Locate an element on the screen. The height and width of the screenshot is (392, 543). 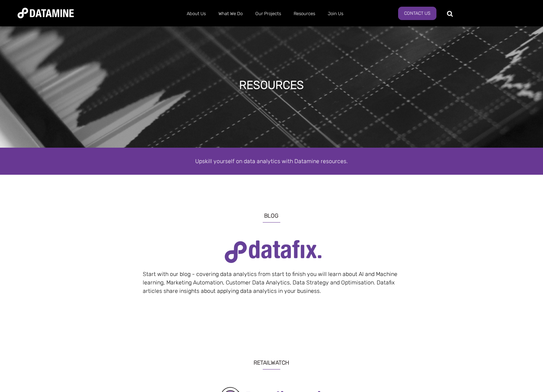
a: Resources is located at coordinates (304, 14).